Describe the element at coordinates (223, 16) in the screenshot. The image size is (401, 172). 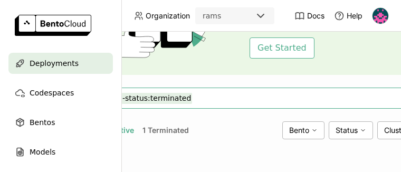
I see `input: Selected rams.` at that location.